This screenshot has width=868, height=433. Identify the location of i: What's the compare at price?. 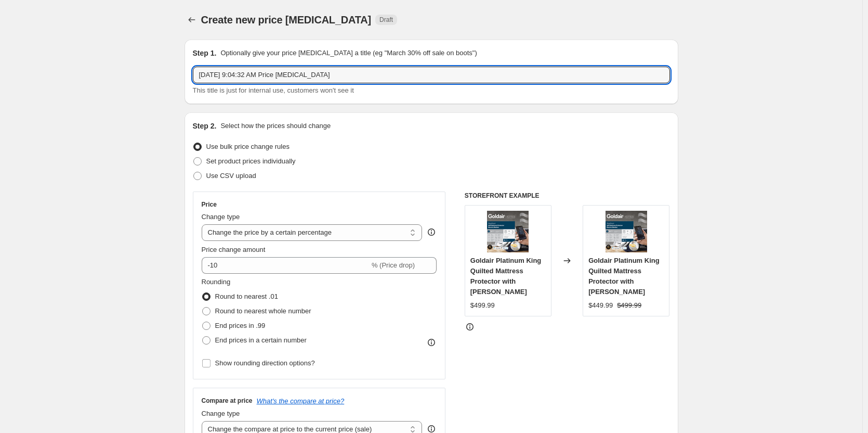
(301, 401).